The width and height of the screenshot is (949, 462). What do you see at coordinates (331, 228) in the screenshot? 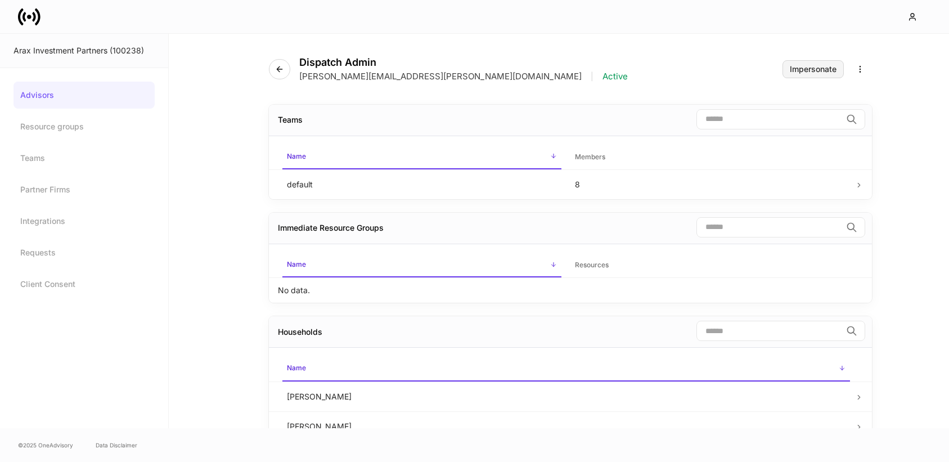
I see `div: Immediate Resource Groups` at bounding box center [331, 228].